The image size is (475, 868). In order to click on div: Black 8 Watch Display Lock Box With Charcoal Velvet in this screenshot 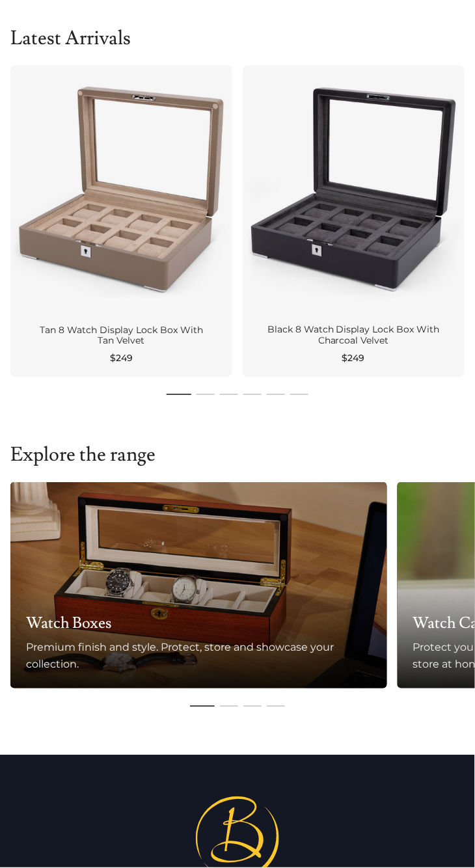, I will do `click(353, 336)`.